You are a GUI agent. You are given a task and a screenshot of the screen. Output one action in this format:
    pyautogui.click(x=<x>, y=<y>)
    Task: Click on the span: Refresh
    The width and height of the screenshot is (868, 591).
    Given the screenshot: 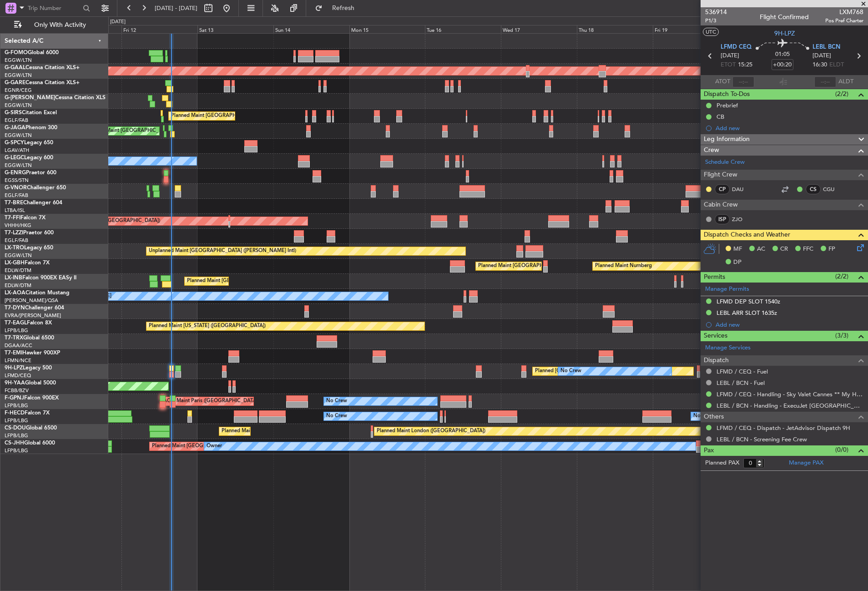 What is the action you would take?
    pyautogui.click(x=343, y=9)
    